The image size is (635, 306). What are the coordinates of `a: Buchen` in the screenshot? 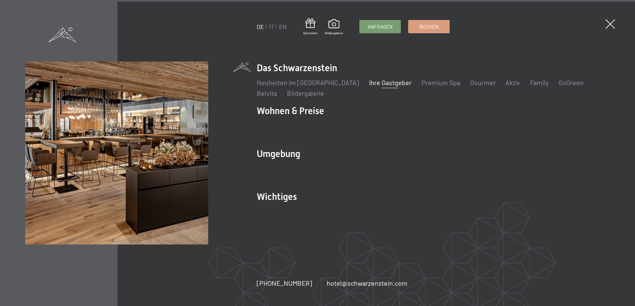 It's located at (429, 27).